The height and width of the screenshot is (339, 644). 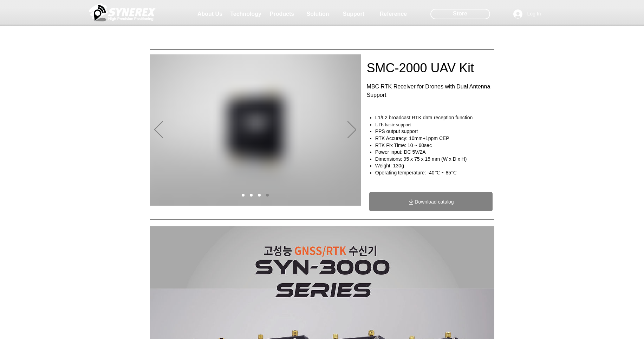 I want to click on span: Download catalog, so click(x=434, y=202).